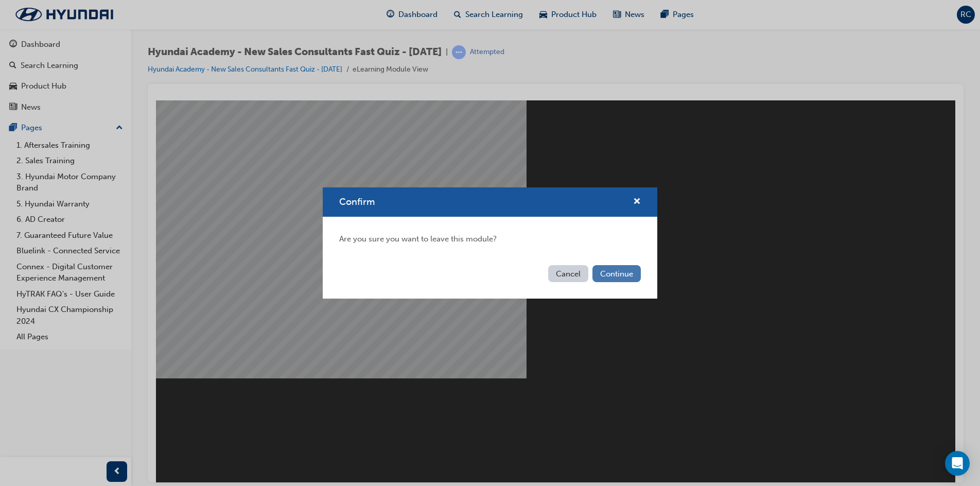 This screenshot has height=486, width=980. Describe the element at coordinates (636, 202) in the screenshot. I see `button: cross-icon` at that location.